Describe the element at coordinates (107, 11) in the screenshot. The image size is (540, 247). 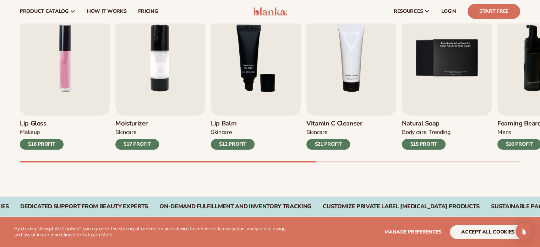
I see `span: How It Works` at that location.